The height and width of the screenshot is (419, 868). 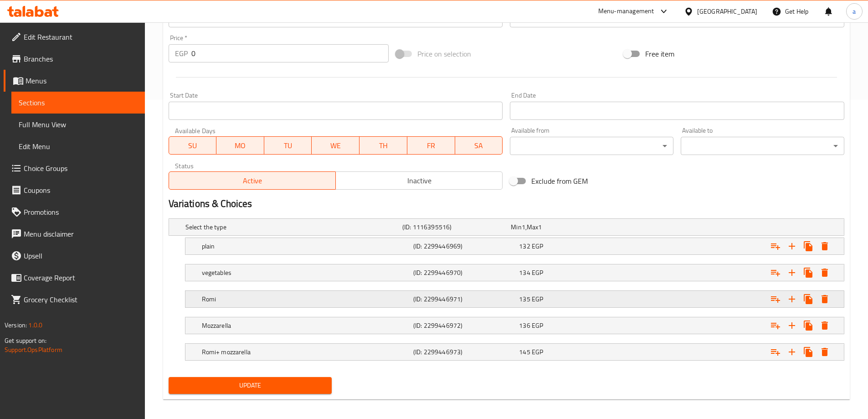 I want to click on h5: (ID: 2299446973), so click(x=464, y=352).